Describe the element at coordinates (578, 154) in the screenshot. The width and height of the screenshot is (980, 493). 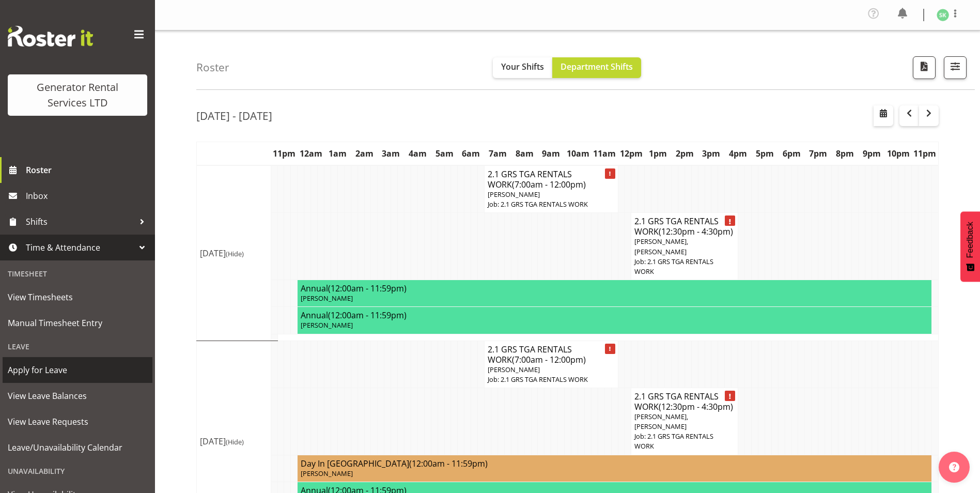
I see `th: 10am` at that location.